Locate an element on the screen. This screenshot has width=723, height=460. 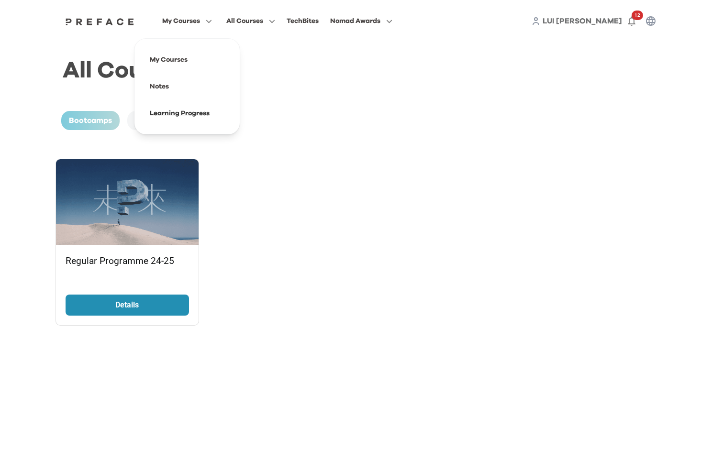
a: Preface Logo is located at coordinates (100, 21).